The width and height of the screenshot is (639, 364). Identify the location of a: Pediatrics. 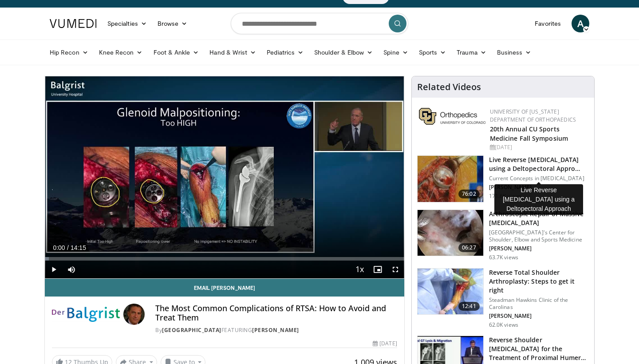
(285, 52).